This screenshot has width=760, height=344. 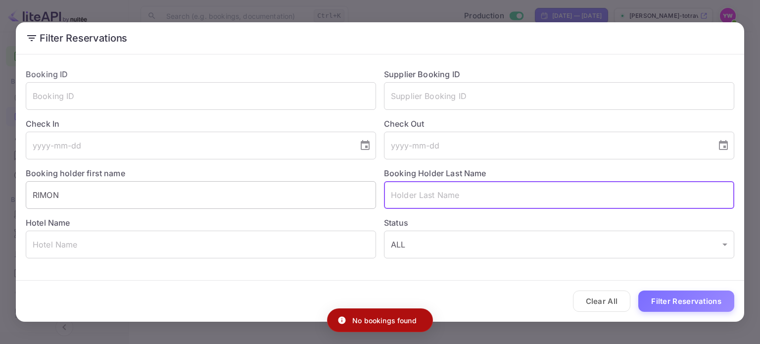 I want to click on div: ALL, so click(x=559, y=244).